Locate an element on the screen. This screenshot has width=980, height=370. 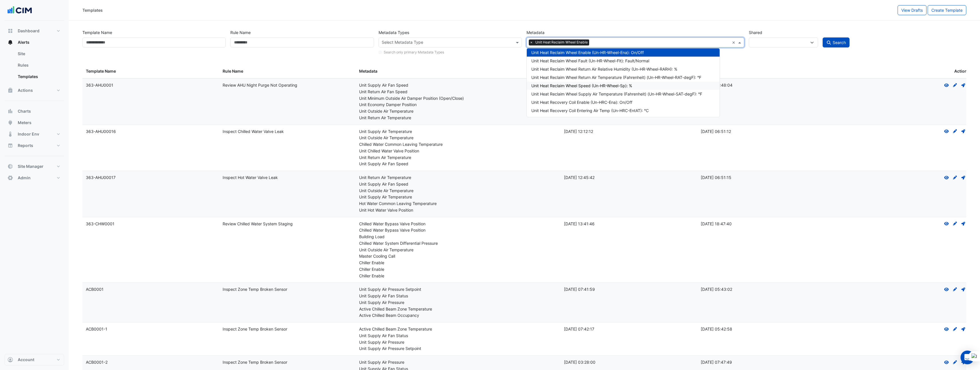
button: View Drafts is located at coordinates (912, 10).